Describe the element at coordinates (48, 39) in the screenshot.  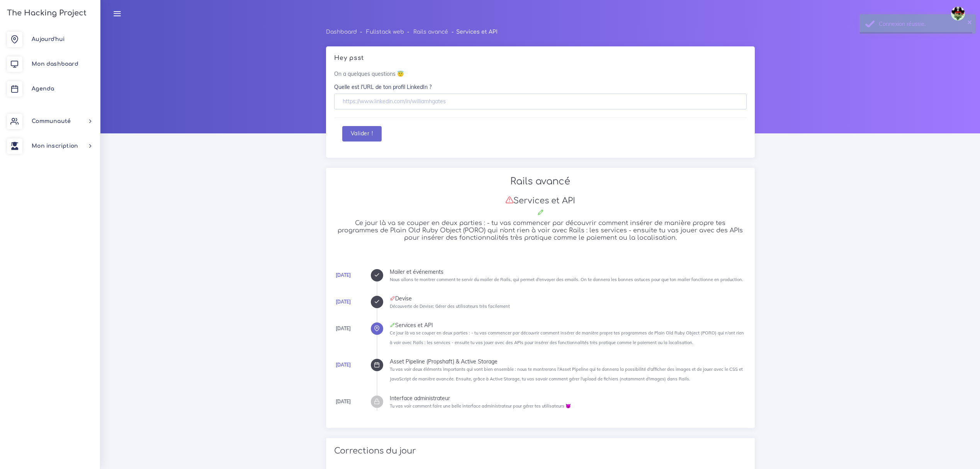
I see `span: Aujourd'hui` at that location.